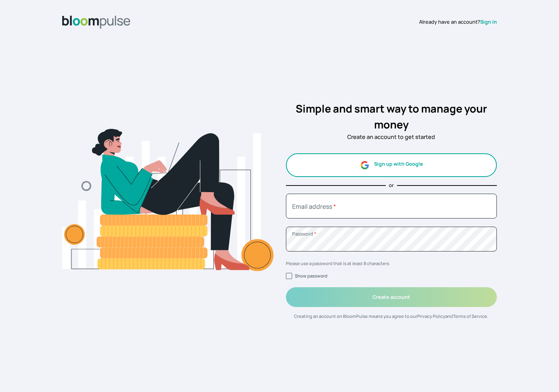  What do you see at coordinates (96, 22) in the screenshot?
I see `img: Bloom Logo` at bounding box center [96, 22].